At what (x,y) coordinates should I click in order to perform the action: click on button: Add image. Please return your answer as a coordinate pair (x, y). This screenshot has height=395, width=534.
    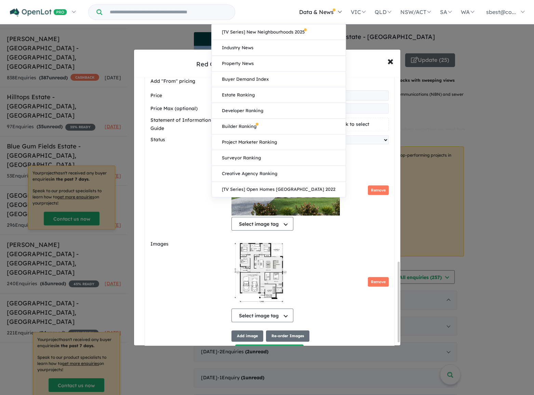
    Looking at the image, I should click on (247, 336).